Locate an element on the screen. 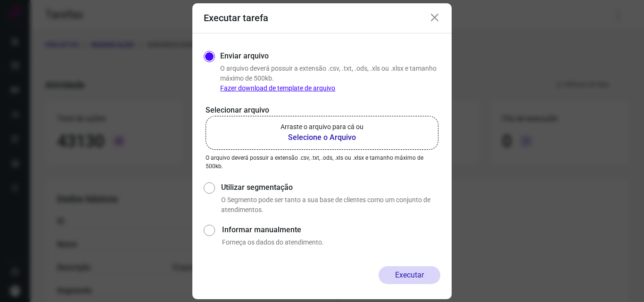 This screenshot has width=644, height=302. p: Selecionar arquivo is located at coordinates (322, 110).